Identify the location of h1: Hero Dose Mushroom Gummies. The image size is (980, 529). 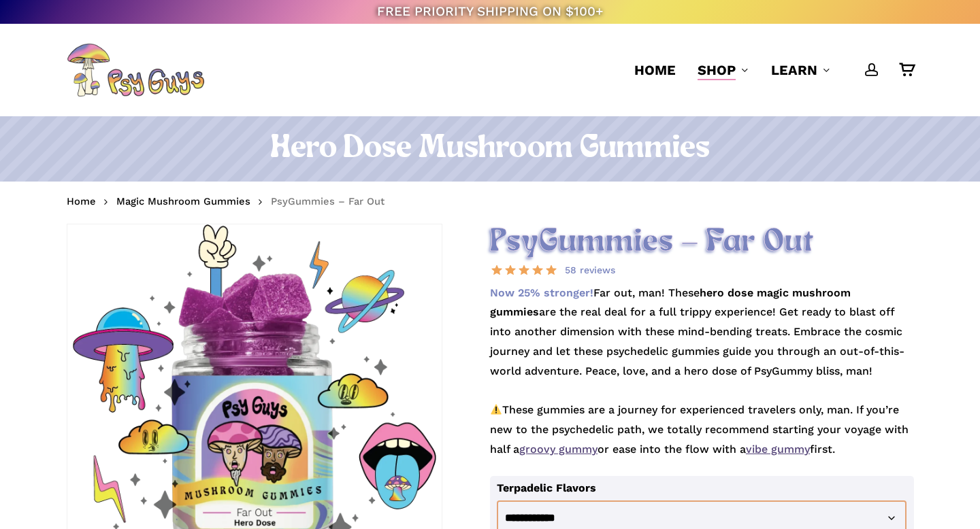
(490, 149).